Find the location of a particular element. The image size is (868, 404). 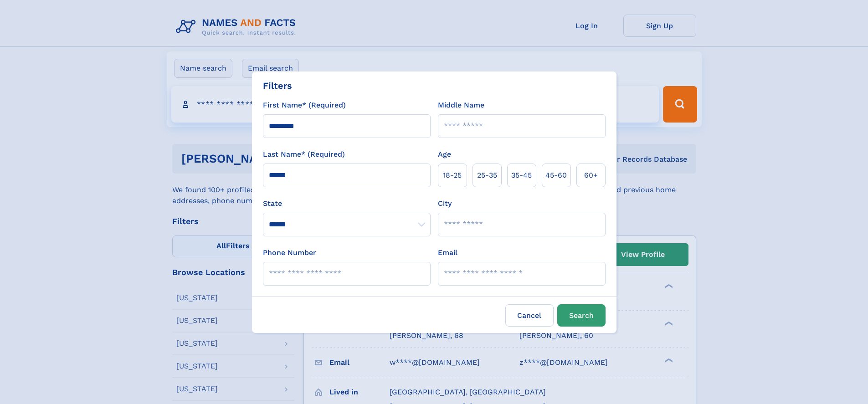

label: City is located at coordinates (445, 203).